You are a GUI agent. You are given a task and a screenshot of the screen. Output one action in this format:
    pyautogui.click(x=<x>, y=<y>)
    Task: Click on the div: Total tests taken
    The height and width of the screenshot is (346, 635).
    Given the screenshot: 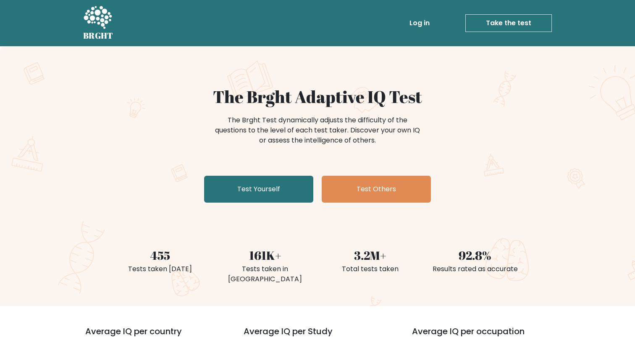 What is the action you would take?
    pyautogui.click(x=370, y=269)
    